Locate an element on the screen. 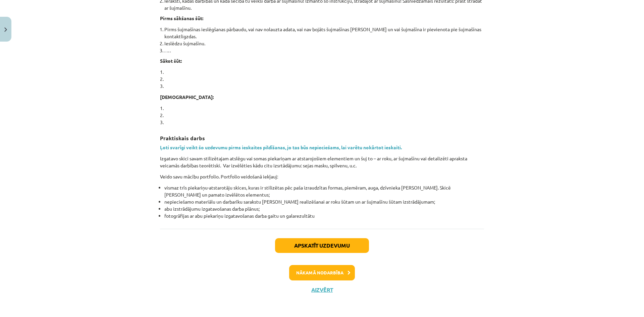 This screenshot has height=317, width=644. p: Izgatavo skici savam stilizētajam atslēgu vai somas piekariņam ar atstarojošiem elementiem un šuj... is located at coordinates (322, 162).